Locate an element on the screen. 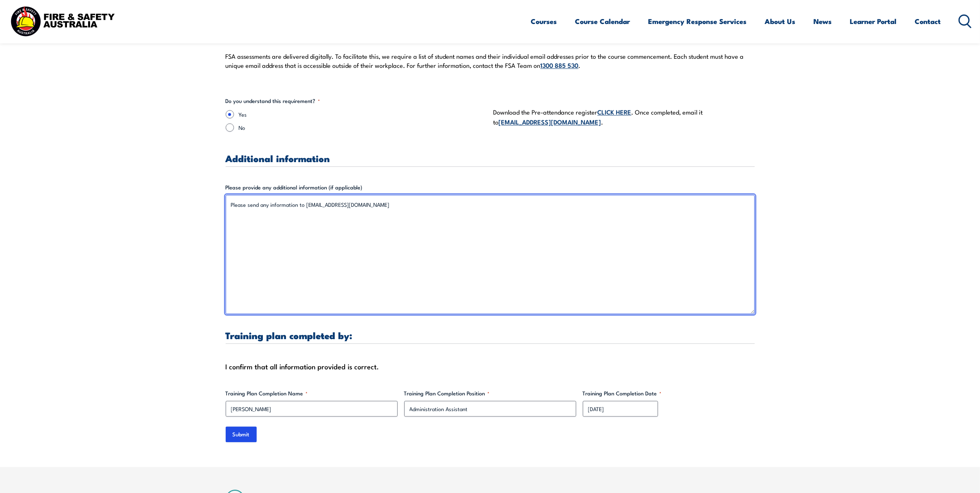  a: Contact is located at coordinates (928, 21).